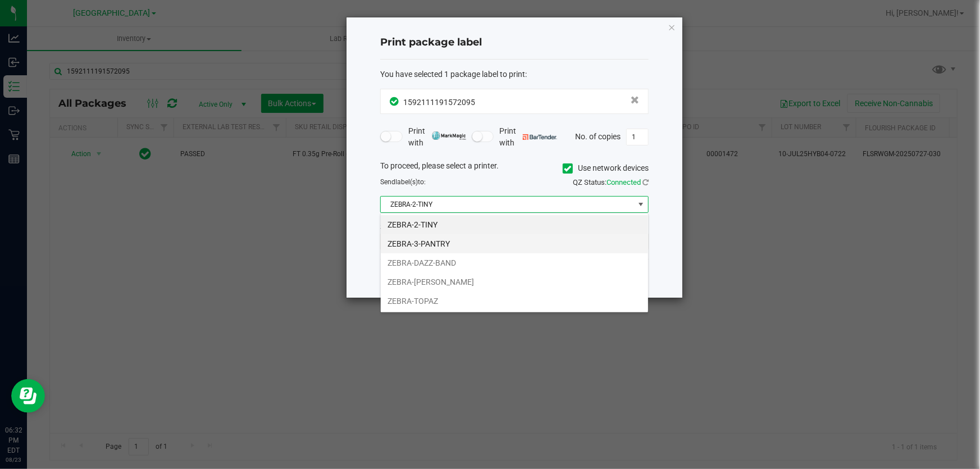 Image resolution: width=980 pixels, height=469 pixels. I want to click on li: ZEBRA-DAZZ-BAND, so click(514, 263).